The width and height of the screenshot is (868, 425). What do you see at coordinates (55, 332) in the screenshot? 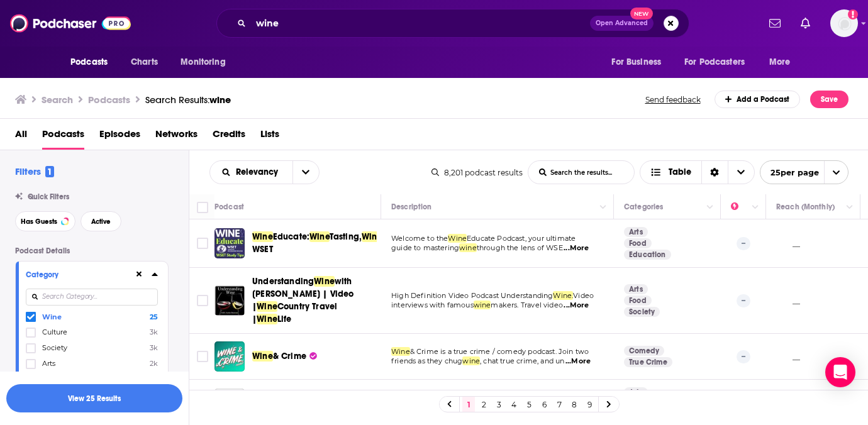
I see `span: Culture` at bounding box center [55, 332].